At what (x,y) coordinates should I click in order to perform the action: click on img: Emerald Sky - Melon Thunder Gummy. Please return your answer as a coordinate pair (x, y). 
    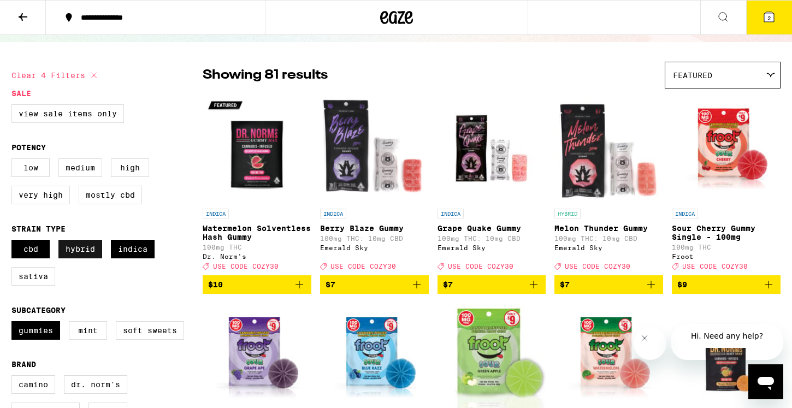
    Looking at the image, I should click on (609, 149).